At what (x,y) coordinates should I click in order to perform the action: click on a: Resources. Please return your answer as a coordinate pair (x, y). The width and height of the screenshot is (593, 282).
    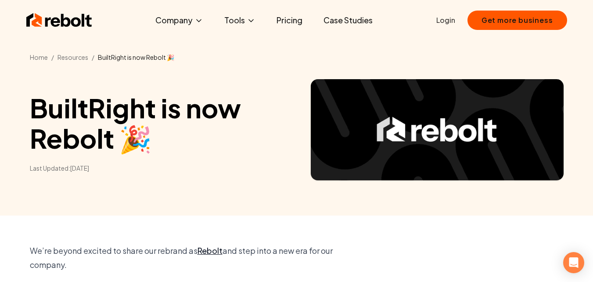
    Looking at the image, I should click on (73, 57).